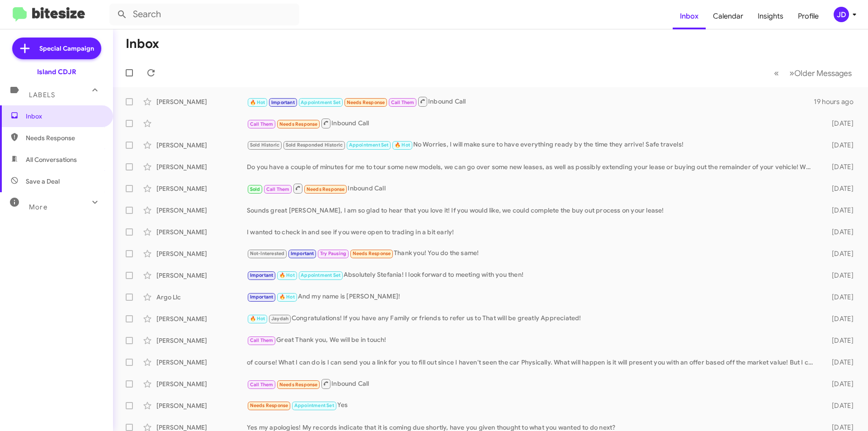  Describe the element at coordinates (532, 274) in the screenshot. I see `div: Absolutely Stefania! I look forward to meeting with you then!` at that location.